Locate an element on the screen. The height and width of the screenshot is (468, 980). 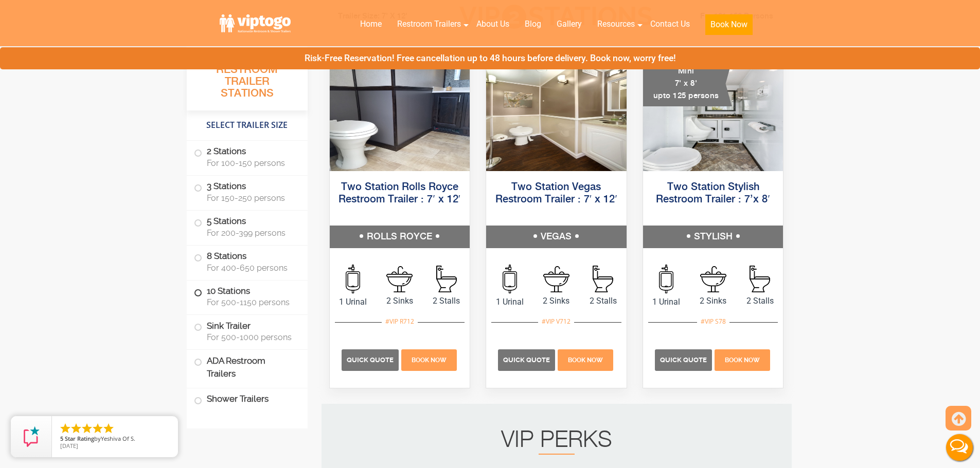
a: Two Station Rolls Royce Restroom Trailer : 7′ x 12′ is located at coordinates (399, 193).